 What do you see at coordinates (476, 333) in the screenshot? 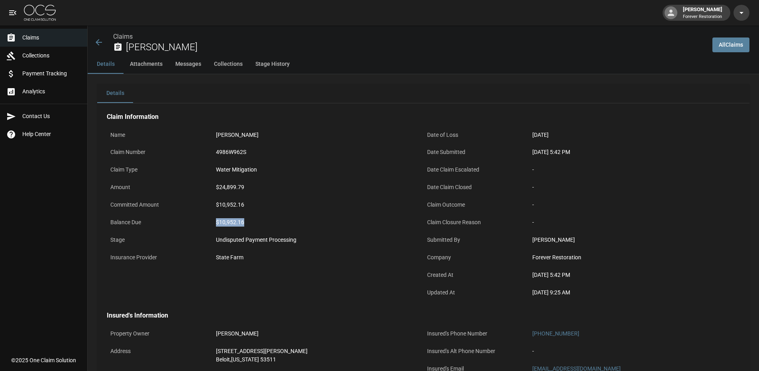
I see `p: Insured's Phone Number` at bounding box center [476, 333].